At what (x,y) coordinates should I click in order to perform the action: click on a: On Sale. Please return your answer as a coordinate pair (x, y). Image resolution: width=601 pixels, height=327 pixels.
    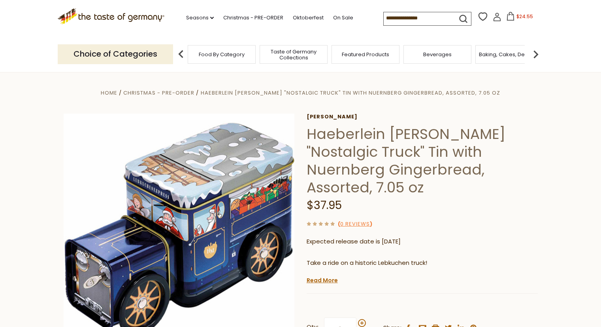
    Looking at the image, I should click on (343, 18).